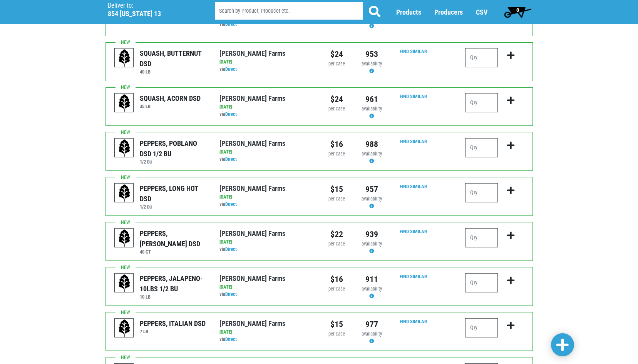 The width and height of the screenshot is (638, 364). Describe the element at coordinates (174, 58) in the screenshot. I see `div: SQUASH, BUTTERNUT DSD` at that location.